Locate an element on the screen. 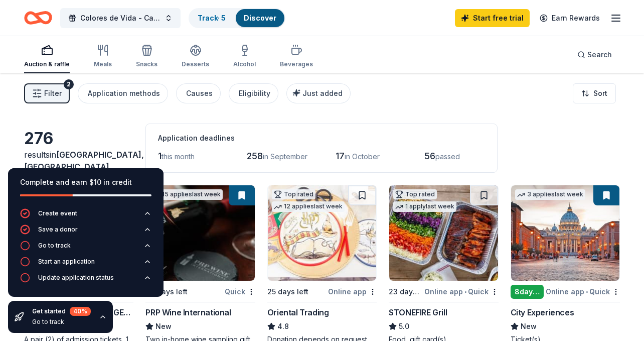 Image resolution: width=644 pixels, height=341 pixels. span: Just added is located at coordinates (323, 93).